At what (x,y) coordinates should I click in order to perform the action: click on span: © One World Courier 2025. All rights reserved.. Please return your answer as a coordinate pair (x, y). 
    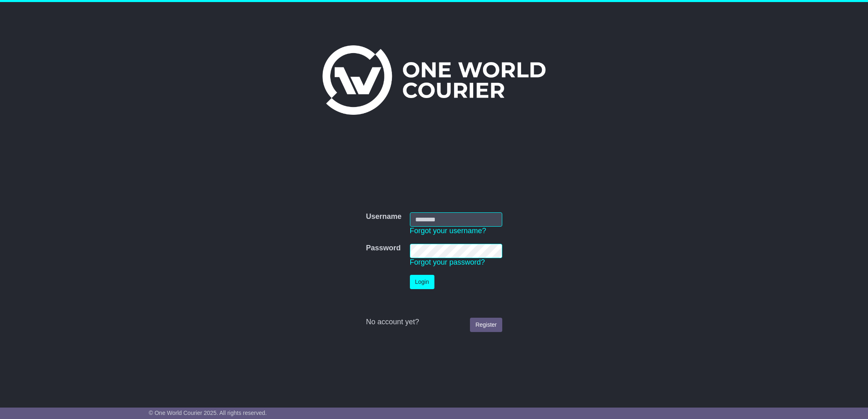
    Looking at the image, I should click on (207, 413).